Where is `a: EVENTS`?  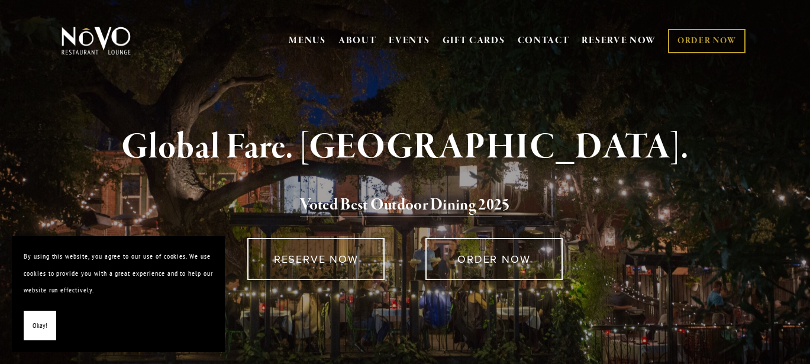 a: EVENTS is located at coordinates (409, 41).